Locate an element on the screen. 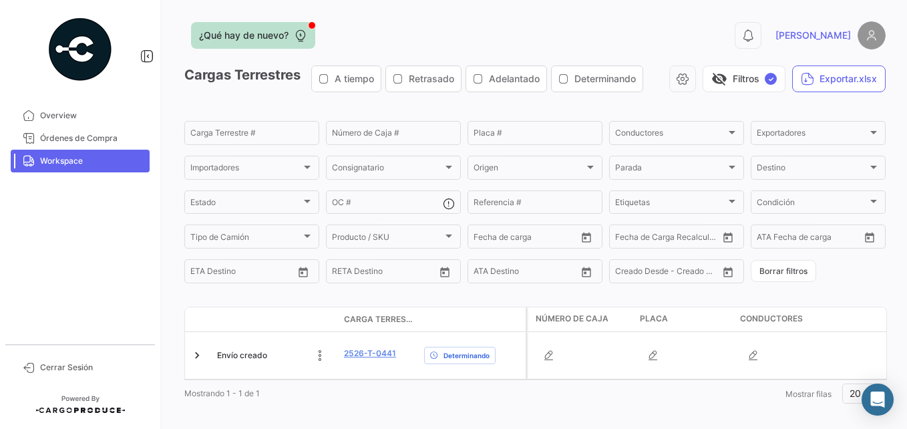  button: Adelantado is located at coordinates (506, 79).